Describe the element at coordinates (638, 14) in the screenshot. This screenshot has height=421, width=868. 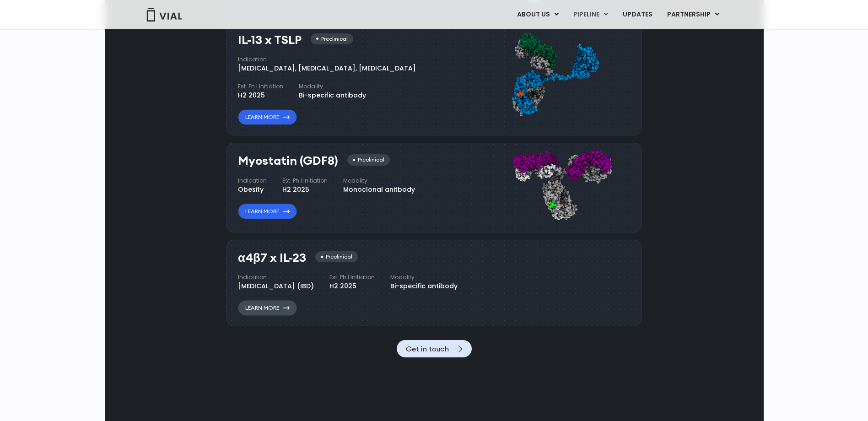
I see `a: UPDATES` at that location.